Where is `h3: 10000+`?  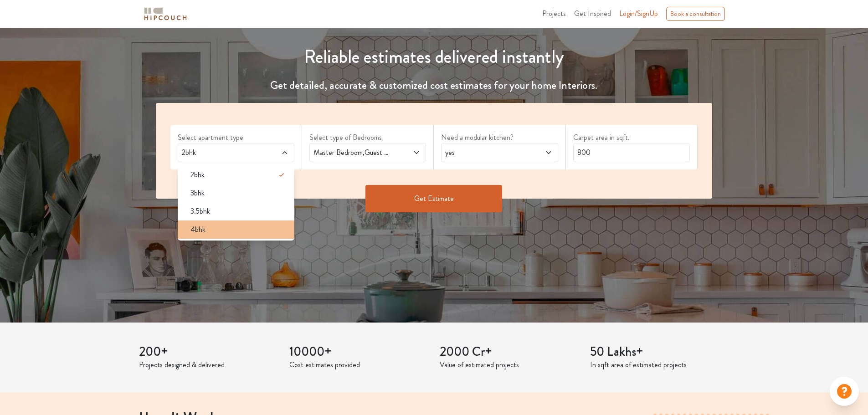 h3: 10000+ is located at coordinates (359, 352).